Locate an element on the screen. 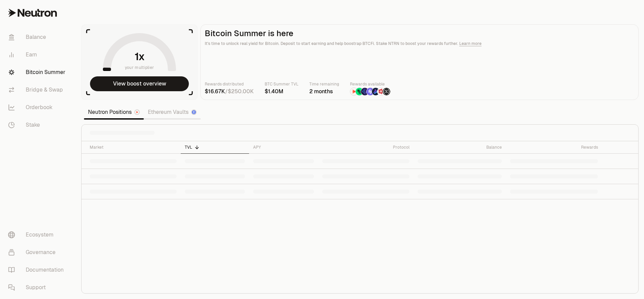 The height and width of the screenshot is (299, 644). div: Rewards is located at coordinates (554, 147).